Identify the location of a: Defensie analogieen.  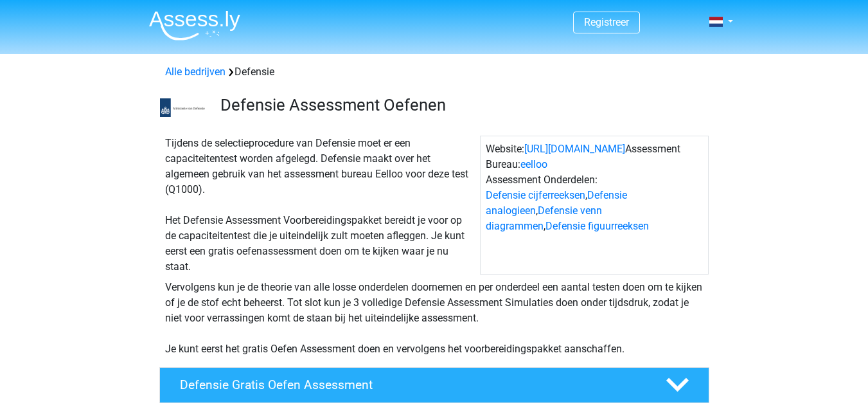
(557, 203).